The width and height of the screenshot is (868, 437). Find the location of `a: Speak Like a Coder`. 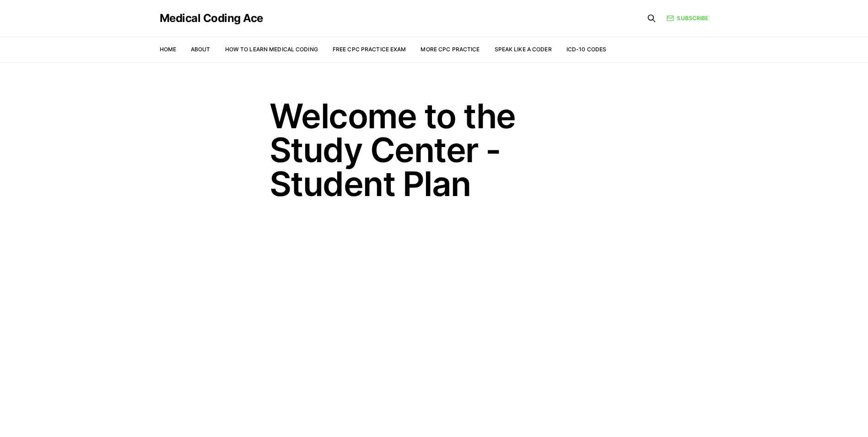

a: Speak Like a Coder is located at coordinates (523, 49).